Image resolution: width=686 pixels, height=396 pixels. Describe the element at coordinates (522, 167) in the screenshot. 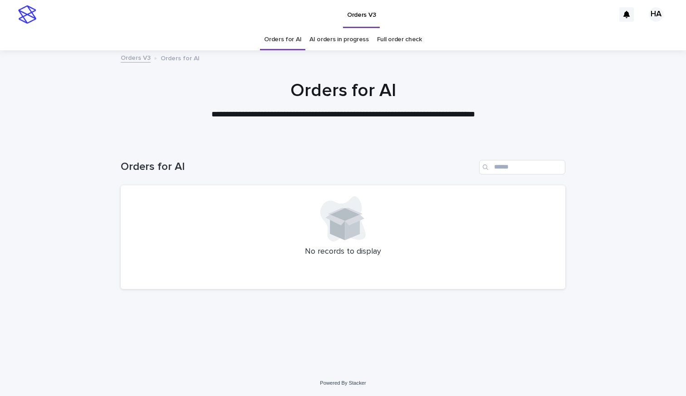

I see `div: Search` at that location.